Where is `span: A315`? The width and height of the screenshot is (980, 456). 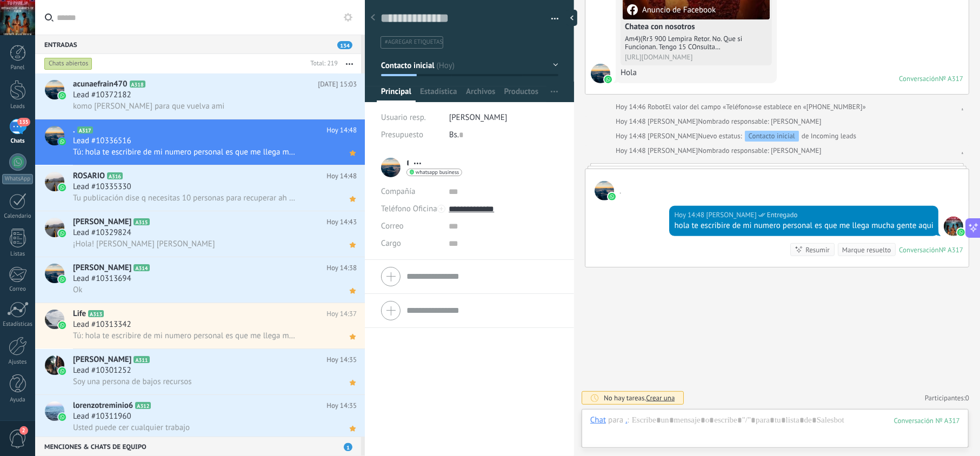
span: A315 is located at coordinates (141, 222).